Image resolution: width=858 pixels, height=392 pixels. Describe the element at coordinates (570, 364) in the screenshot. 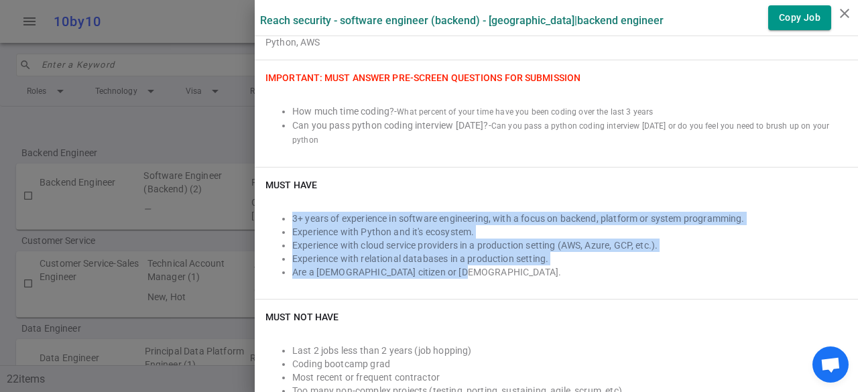

I see `li: Coding bootcamp grad` at that location.